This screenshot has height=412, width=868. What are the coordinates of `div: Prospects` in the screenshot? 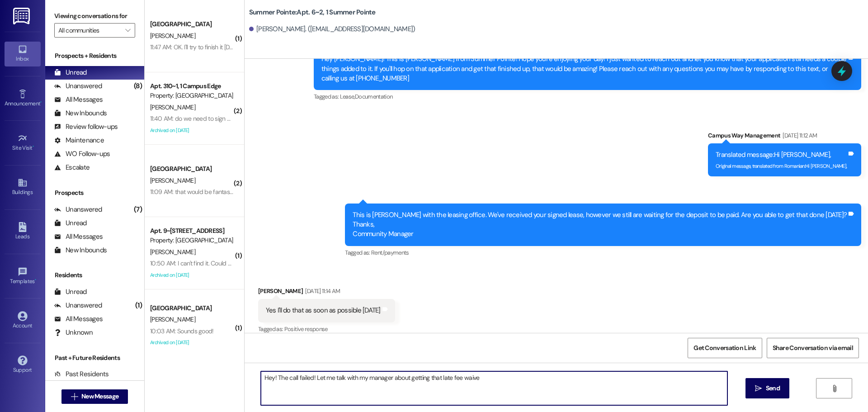 It's located at (94, 193).